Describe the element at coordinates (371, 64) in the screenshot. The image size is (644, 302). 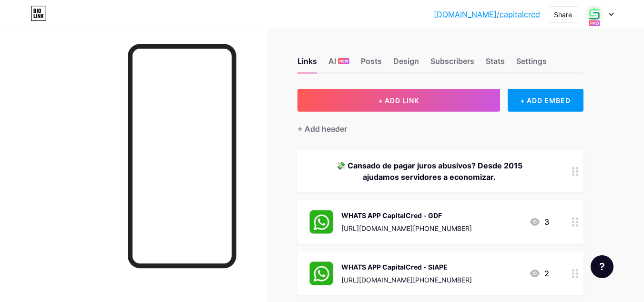
I see `div: Posts` at that location.